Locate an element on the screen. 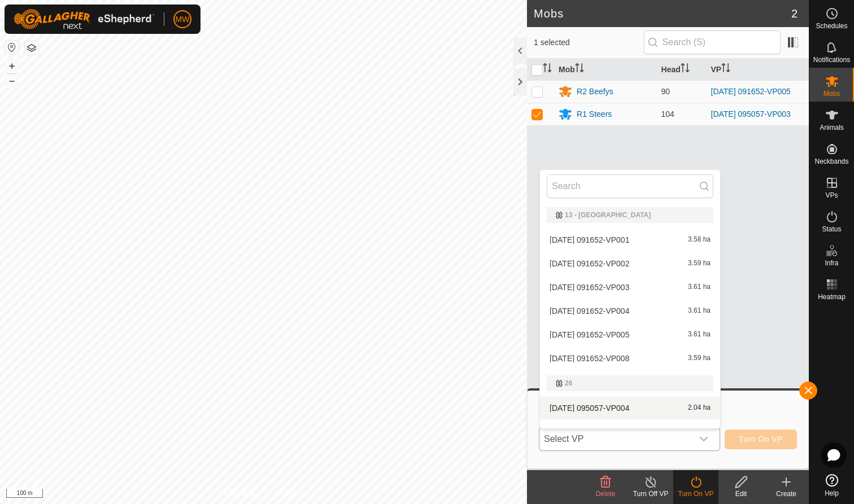  a: Help is located at coordinates (832, 485).